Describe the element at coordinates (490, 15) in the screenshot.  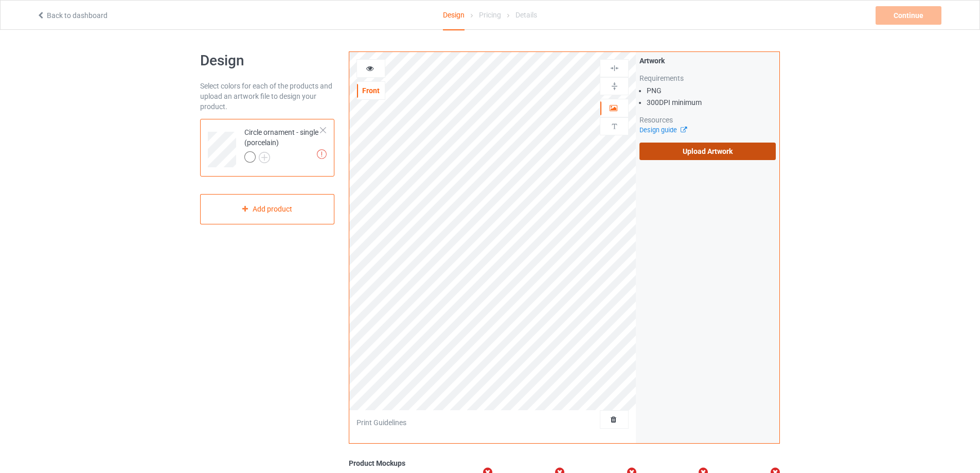
I see `div: Pricing` at that location.